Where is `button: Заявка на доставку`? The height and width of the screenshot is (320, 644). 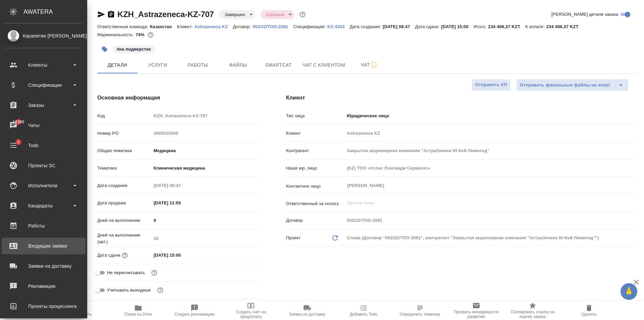
button: Заявка на доставку is located at coordinates (307, 311).